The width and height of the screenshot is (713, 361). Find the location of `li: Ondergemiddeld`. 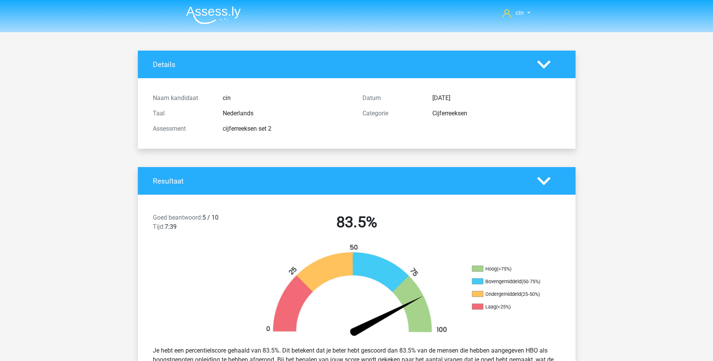

li: Ondergemiddeld is located at coordinates (510, 295).